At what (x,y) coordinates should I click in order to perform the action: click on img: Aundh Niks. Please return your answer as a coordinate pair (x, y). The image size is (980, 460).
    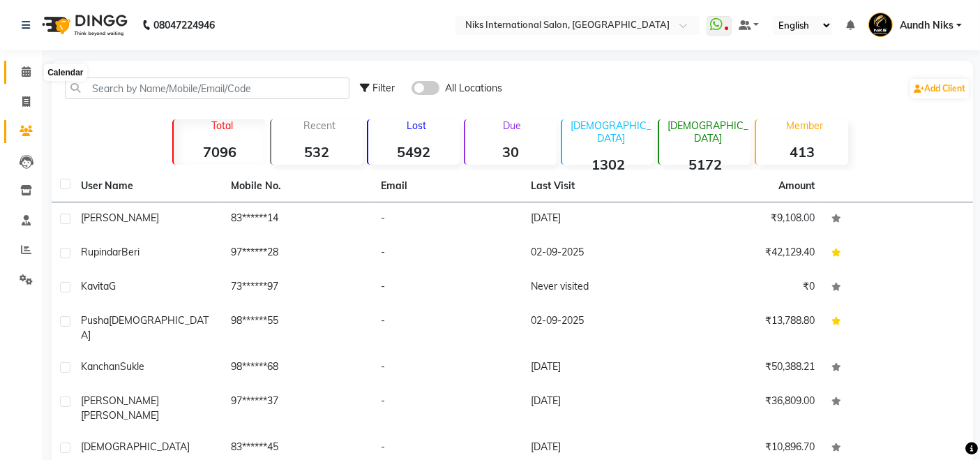
    Looking at the image, I should click on (881, 24).